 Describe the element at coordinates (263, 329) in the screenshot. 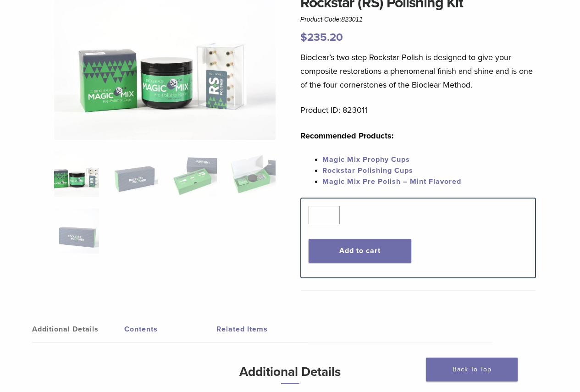

I see `a: Related Items` at that location.